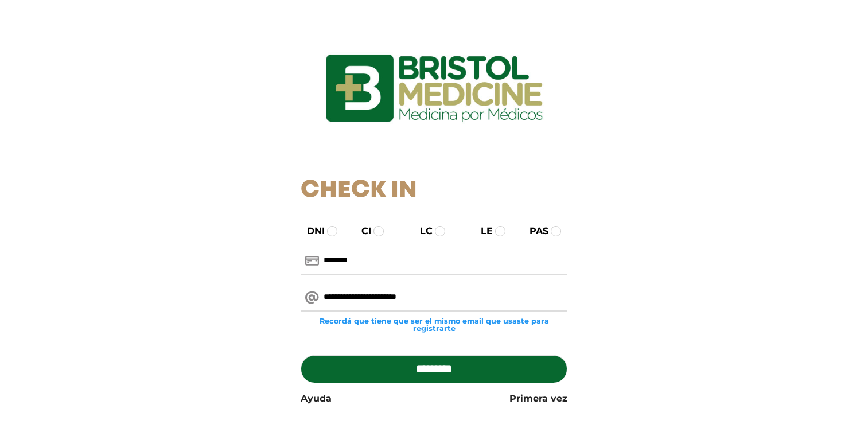  What do you see at coordinates (361, 231) in the screenshot?
I see `label: CI` at bounding box center [361, 231].